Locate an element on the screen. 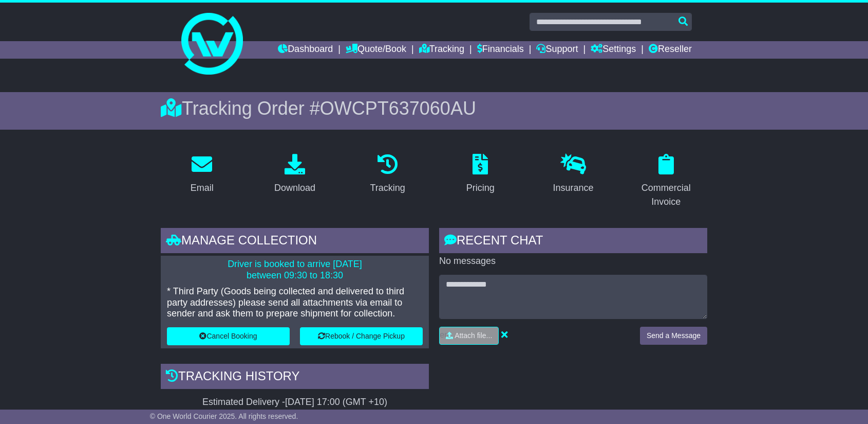 The width and height of the screenshot is (868, 424). a: Commercial Invoice is located at coordinates (666, 181).